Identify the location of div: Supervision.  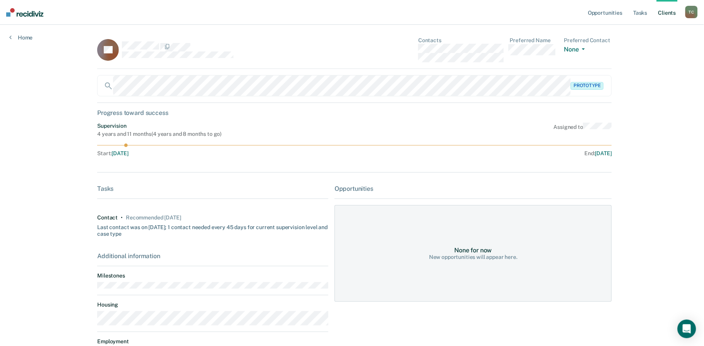
(159, 126).